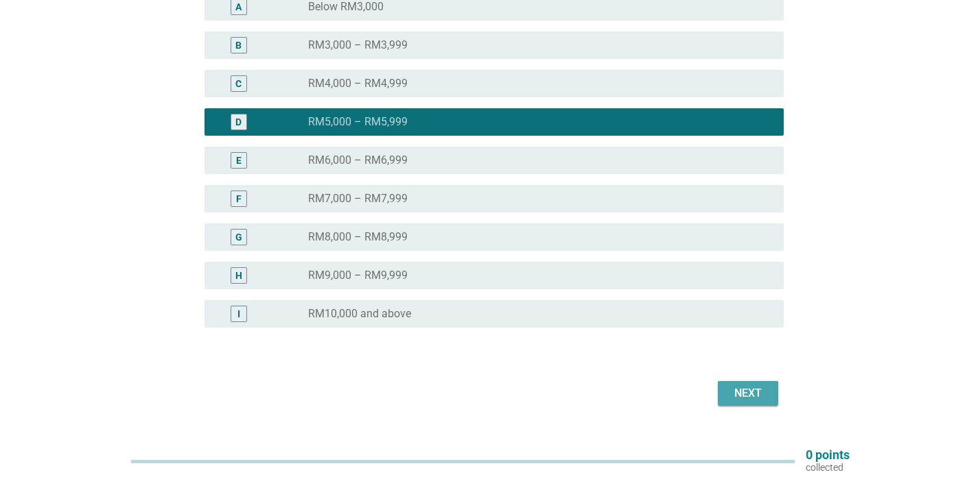  What do you see at coordinates (357, 84) in the screenshot?
I see `label: RM4,000 – RM4,999` at bounding box center [357, 84].